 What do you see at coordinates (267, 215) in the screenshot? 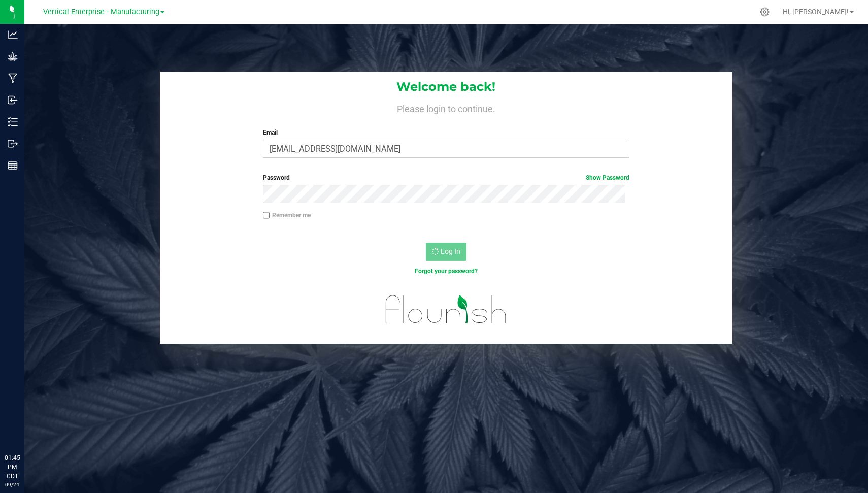
I see `input: Remember me` at bounding box center [267, 215].